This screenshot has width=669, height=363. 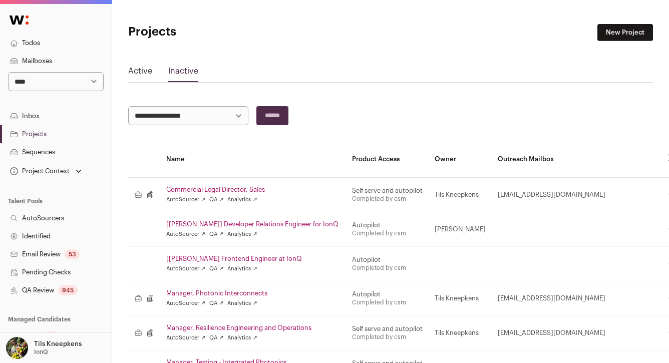 What do you see at coordinates (183, 73) in the screenshot?
I see `a: Inactive` at bounding box center [183, 73].